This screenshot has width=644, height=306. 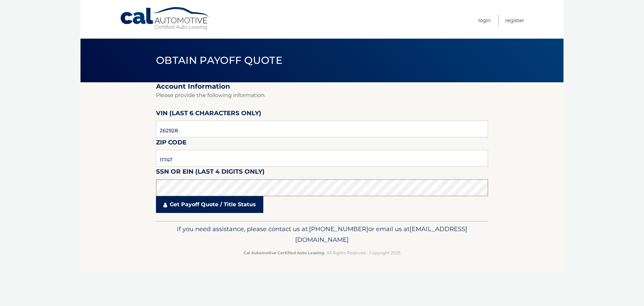 I want to click on p: If you need assistance, please contact us at: or email us at, so click(x=322, y=234).